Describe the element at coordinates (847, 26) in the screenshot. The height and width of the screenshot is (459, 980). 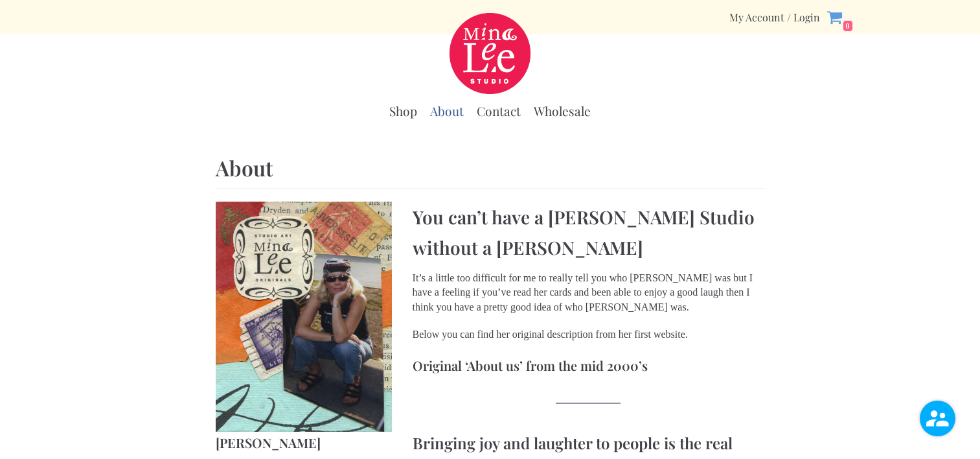
I see `span: 0` at that location.